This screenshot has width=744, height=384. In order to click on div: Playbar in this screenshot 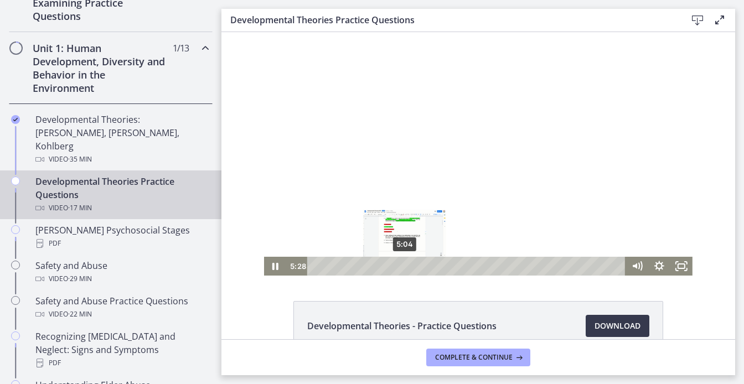, I will do `click(246, 234)`.